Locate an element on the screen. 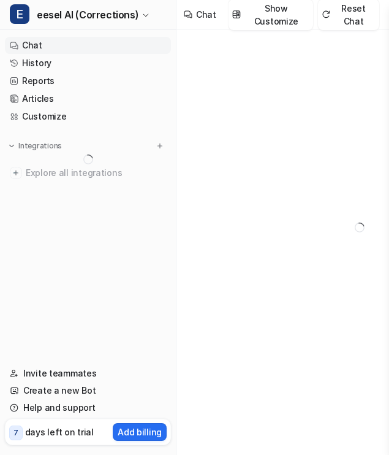 Image resolution: width=389 pixels, height=455 pixels. a: Articles is located at coordinates (88, 99).